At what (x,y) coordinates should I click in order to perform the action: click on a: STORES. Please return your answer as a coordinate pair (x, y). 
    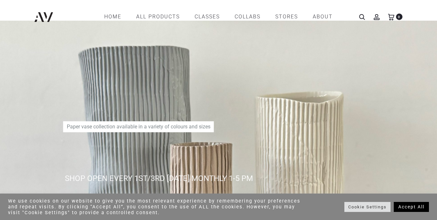
    Looking at the image, I should click on (287, 17).